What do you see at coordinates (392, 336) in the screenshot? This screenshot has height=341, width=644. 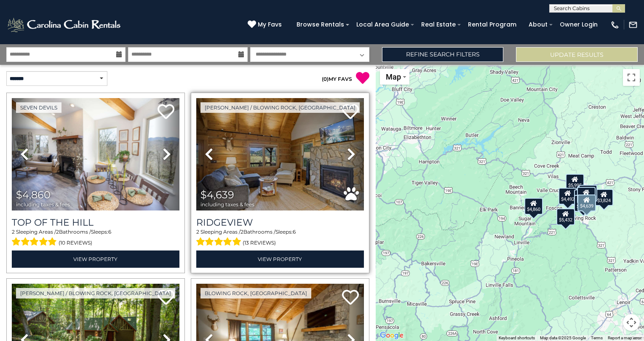 I see `img: Google` at bounding box center [392, 336].